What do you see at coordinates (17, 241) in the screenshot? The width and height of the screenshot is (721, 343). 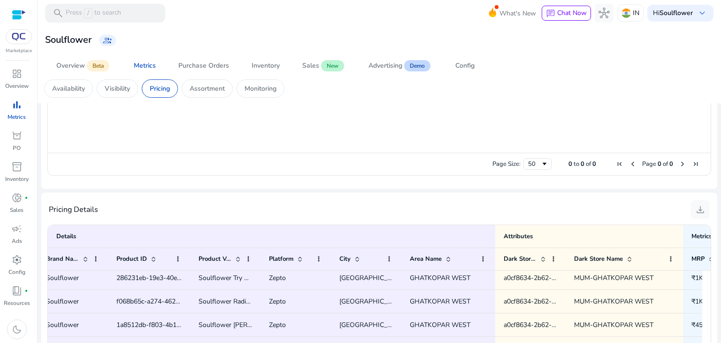 I see `p: Ads` at bounding box center [17, 241].